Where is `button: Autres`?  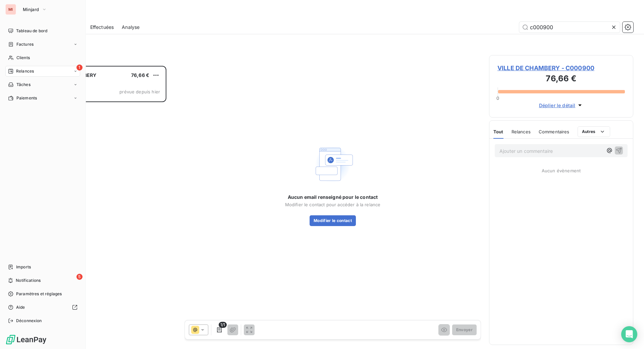 button: Autres is located at coordinates (594, 132).